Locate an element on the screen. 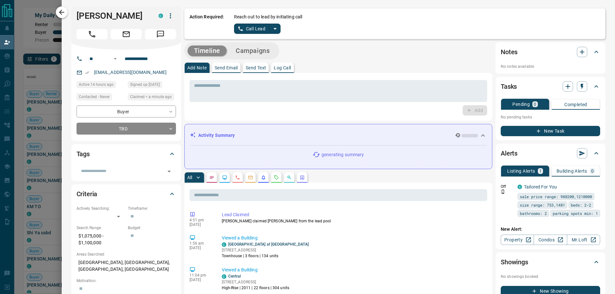  div: Mon Aug 11 2025 is located at coordinates (152, 86).